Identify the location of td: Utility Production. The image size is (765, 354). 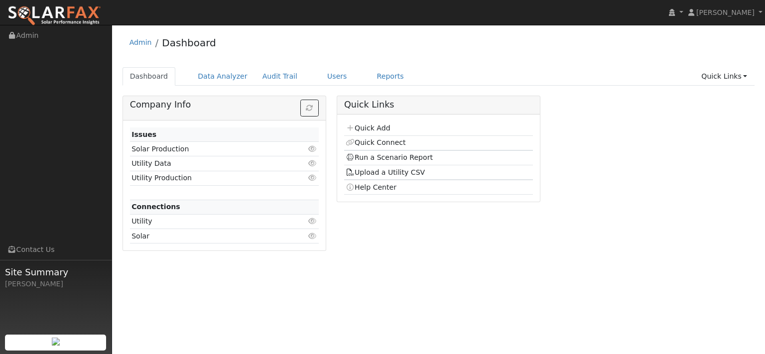
(209, 178).